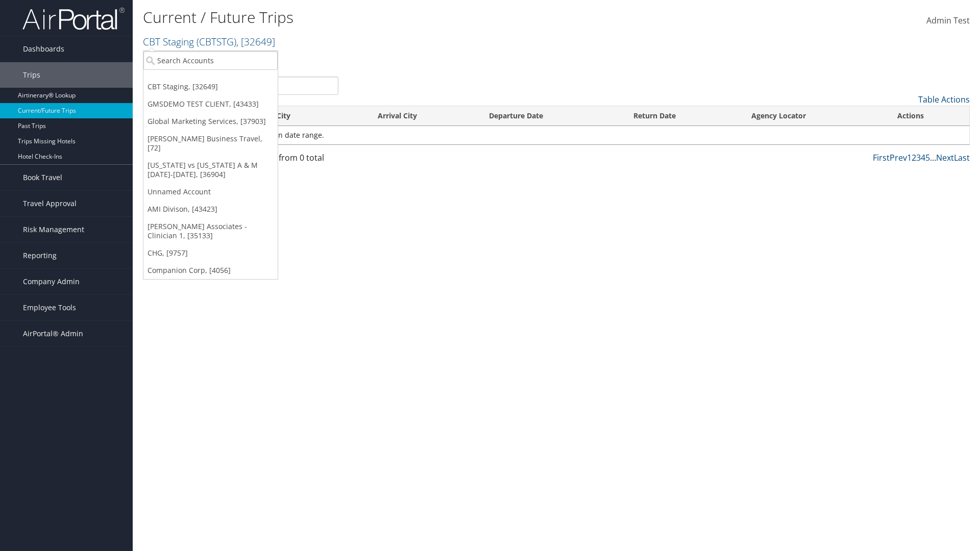  Describe the element at coordinates (73, 18) in the screenshot. I see `img: airportal-logo.png` at that location.